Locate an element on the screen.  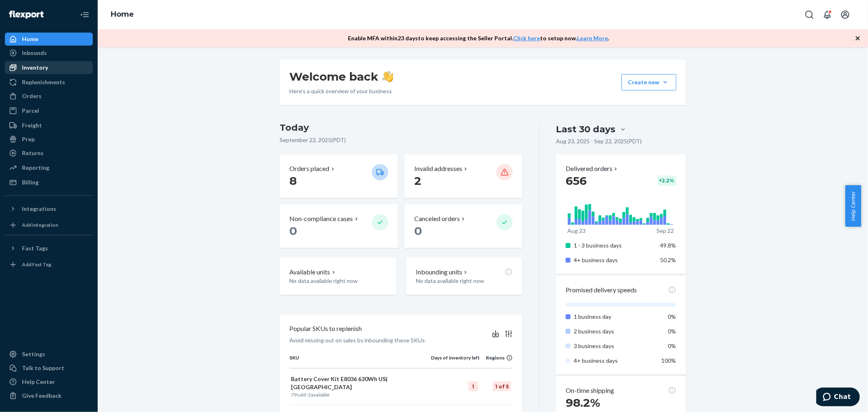
div: Returns is located at coordinates (32, 153).